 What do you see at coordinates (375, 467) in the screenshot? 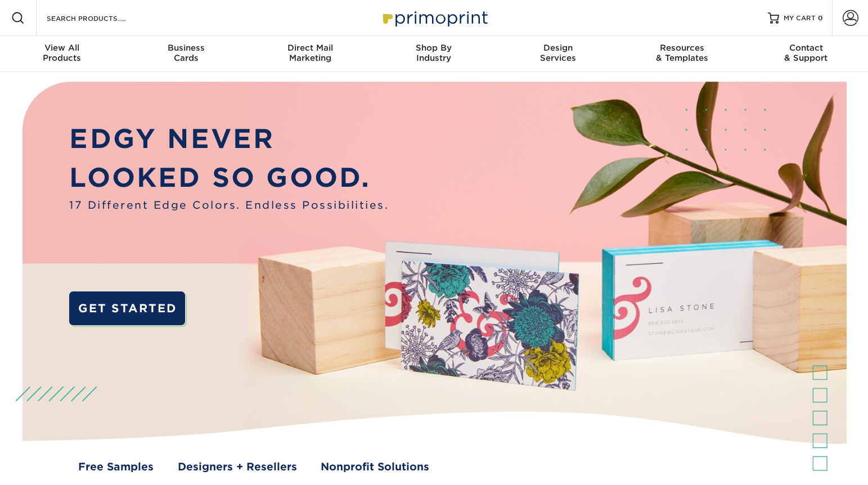
I see `a: Nonprofit Solutions` at bounding box center [375, 467].